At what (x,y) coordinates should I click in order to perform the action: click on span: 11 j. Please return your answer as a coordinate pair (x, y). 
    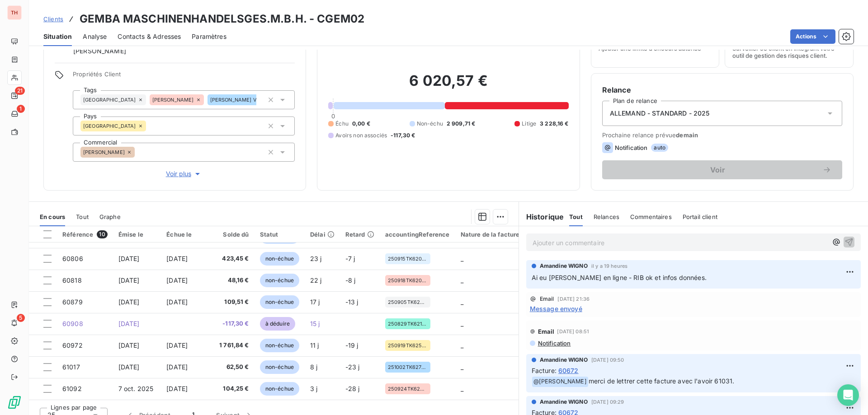
    Looking at the image, I should click on (315, 344).